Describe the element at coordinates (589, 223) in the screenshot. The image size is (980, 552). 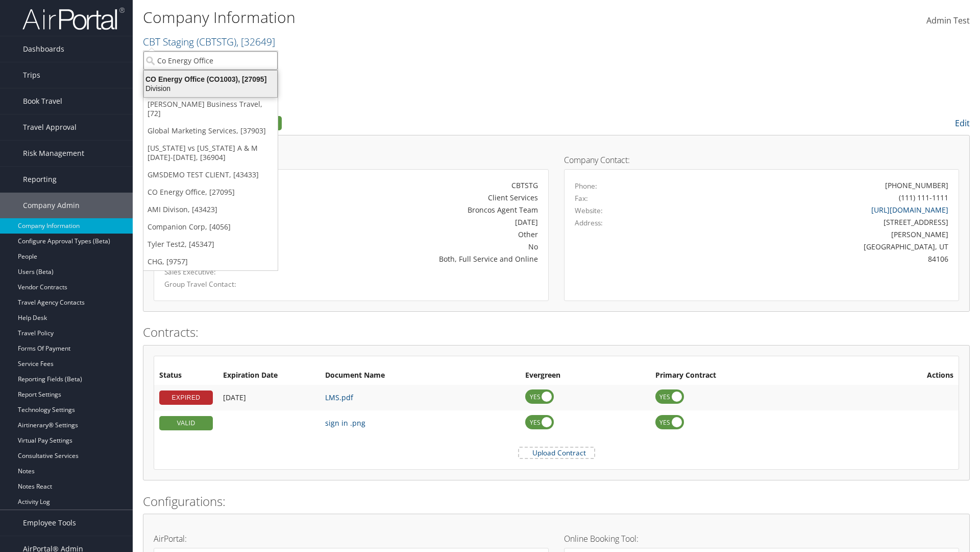
I see `label: Address:` at that location.